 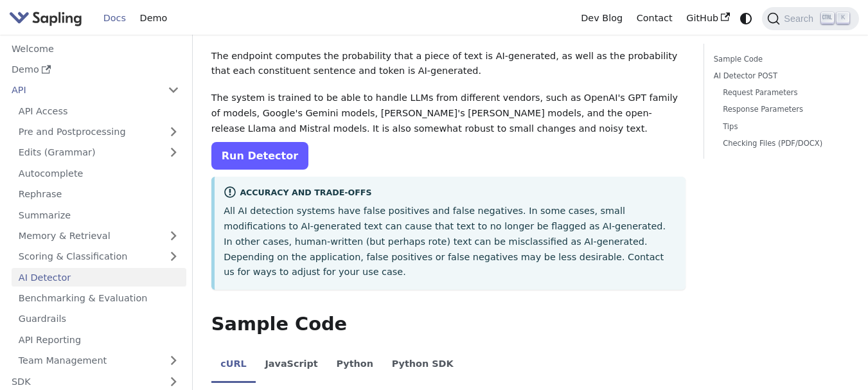 I want to click on a: Team Management, so click(x=99, y=361).